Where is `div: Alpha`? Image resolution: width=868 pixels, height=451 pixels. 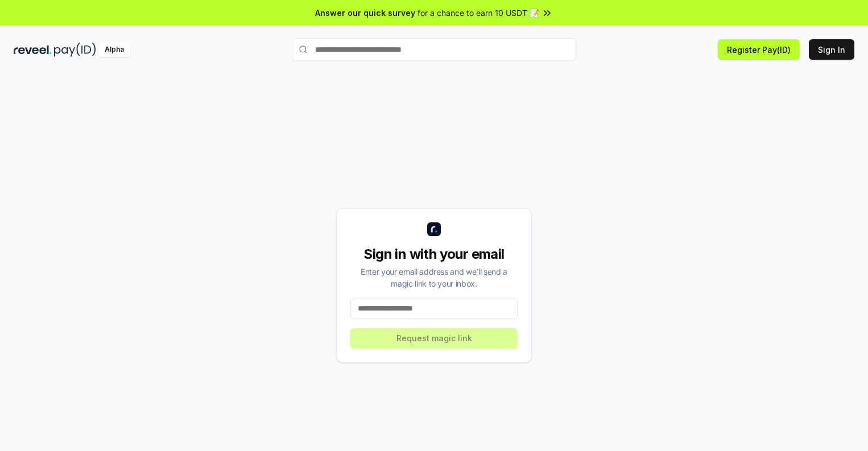
div: Alpha is located at coordinates (114, 50).